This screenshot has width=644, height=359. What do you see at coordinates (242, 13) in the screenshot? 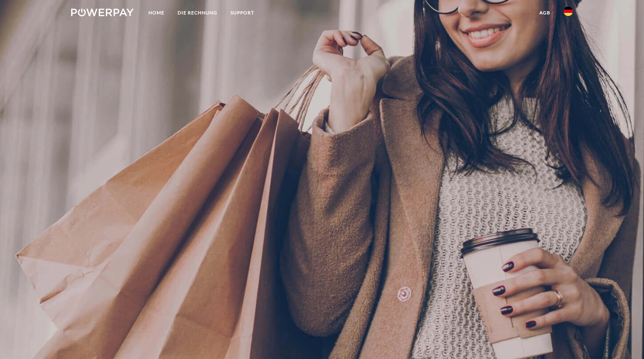
I see `a: SUPPORT` at bounding box center [242, 13].